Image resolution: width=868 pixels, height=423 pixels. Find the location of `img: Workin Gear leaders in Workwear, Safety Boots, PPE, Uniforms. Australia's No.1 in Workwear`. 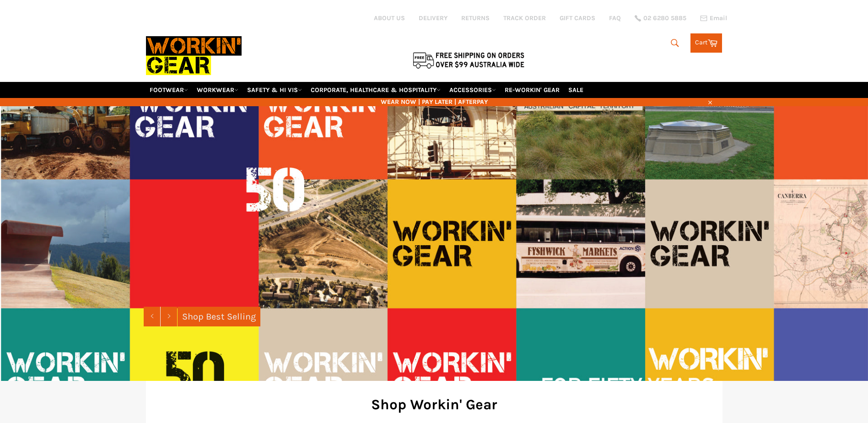

img: Workin Gear leaders in Workwear, Safety Boots, PPE, Uniforms. Australia's No.1 in Workwear is located at coordinates (193, 55).